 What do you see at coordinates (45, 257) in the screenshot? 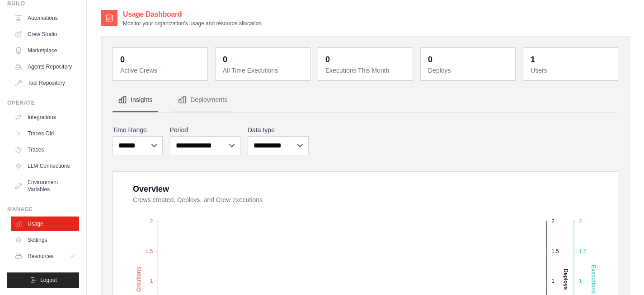
I see `button: Resources` at bounding box center [45, 257].